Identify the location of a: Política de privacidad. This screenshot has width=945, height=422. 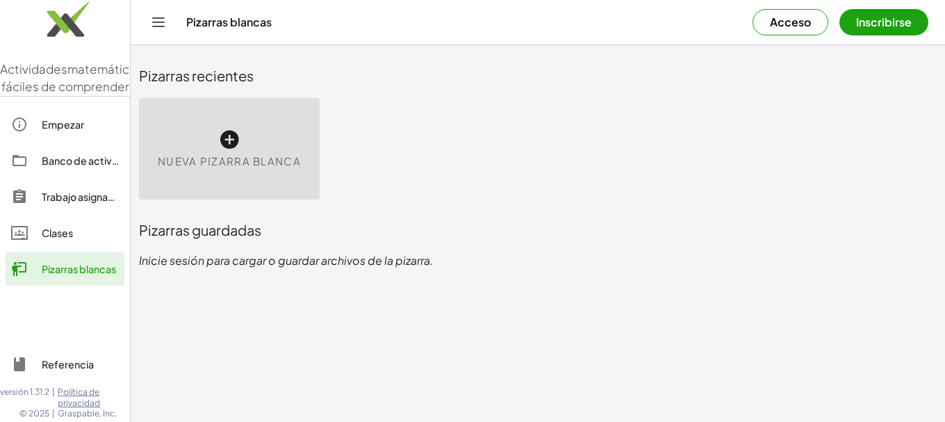
(94, 397).